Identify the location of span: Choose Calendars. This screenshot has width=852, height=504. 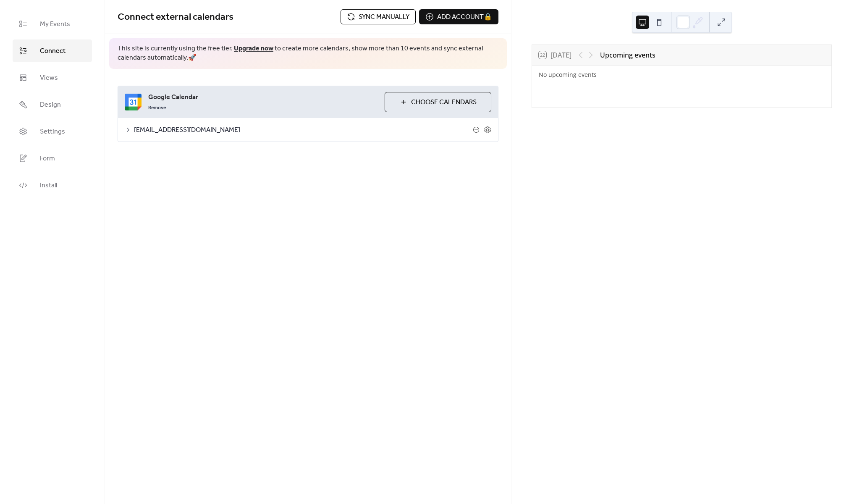
(444, 102).